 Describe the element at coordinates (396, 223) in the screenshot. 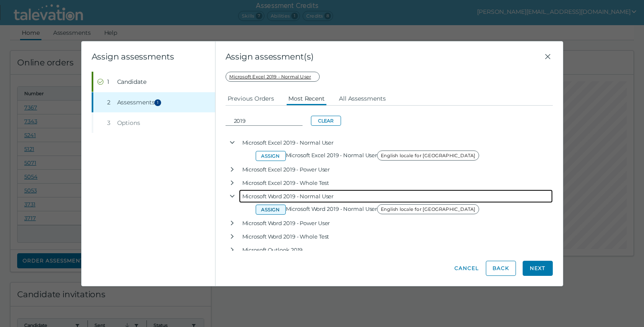

I see `div: Microsoft Word 2019 - Power User` at that location.